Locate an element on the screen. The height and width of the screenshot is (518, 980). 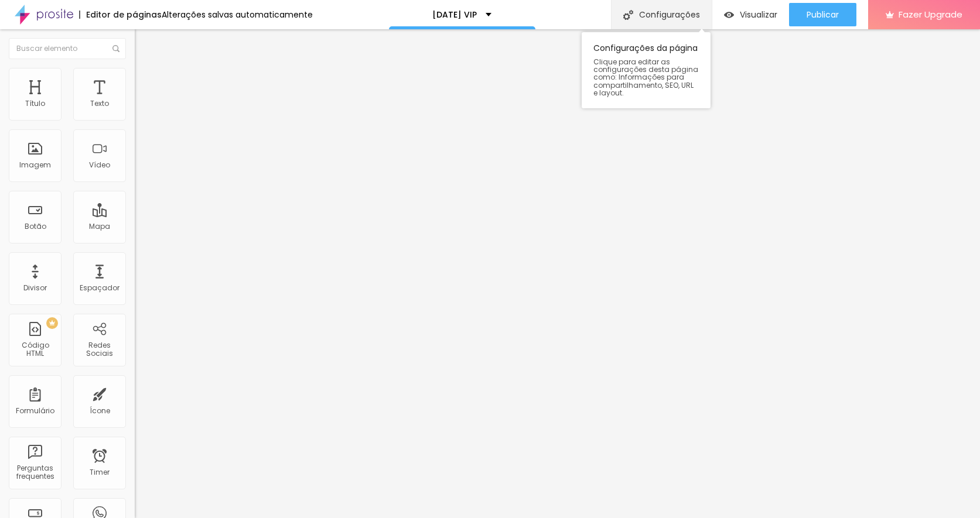
div: Vídeo is located at coordinates (100, 165).